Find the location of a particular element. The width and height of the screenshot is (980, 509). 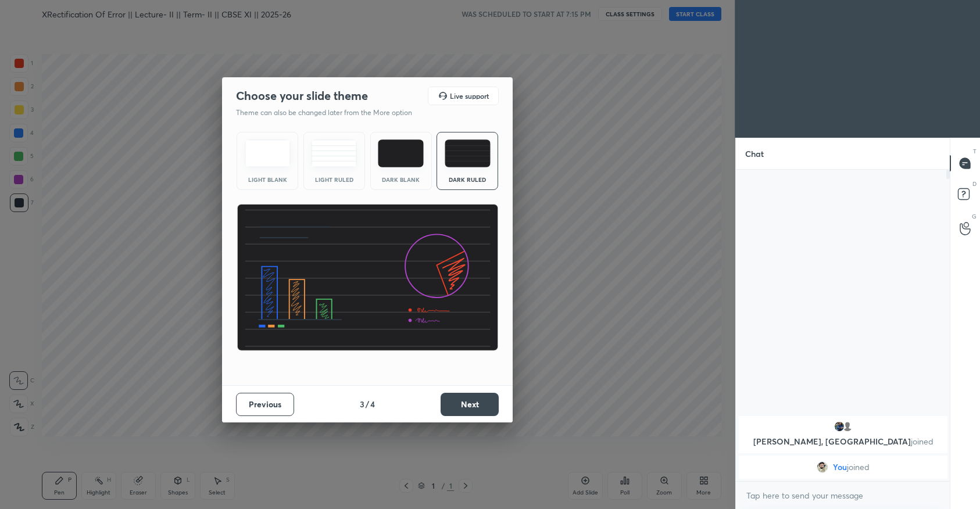

div: Dark Ruled is located at coordinates (467, 180).